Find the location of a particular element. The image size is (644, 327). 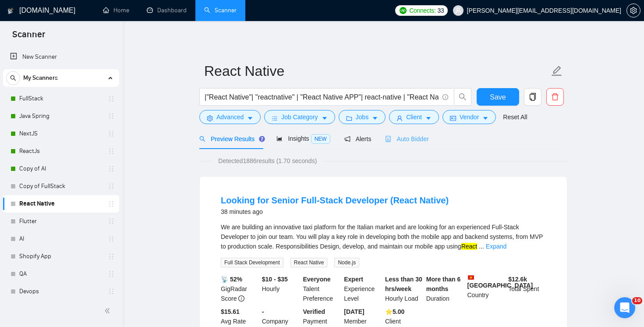

b: 📡 52% is located at coordinates (232, 280).